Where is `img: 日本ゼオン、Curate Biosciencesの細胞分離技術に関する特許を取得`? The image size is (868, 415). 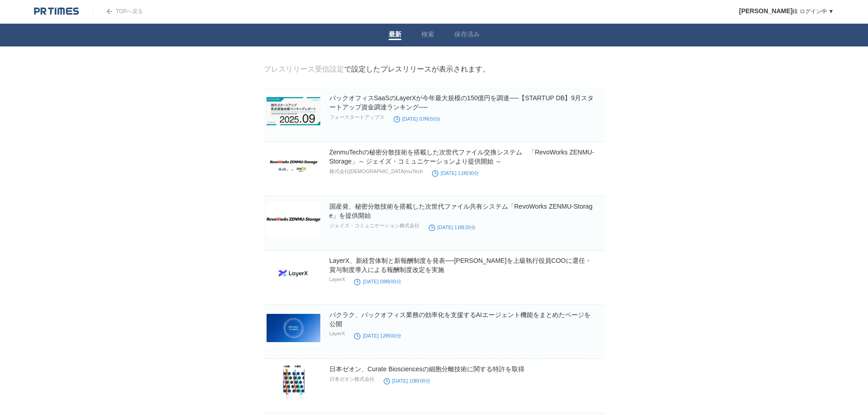
img: 日本ゼオン、Curate Biosciencesの細胞分離技術に関する特許を取得 is located at coordinates (294, 382).